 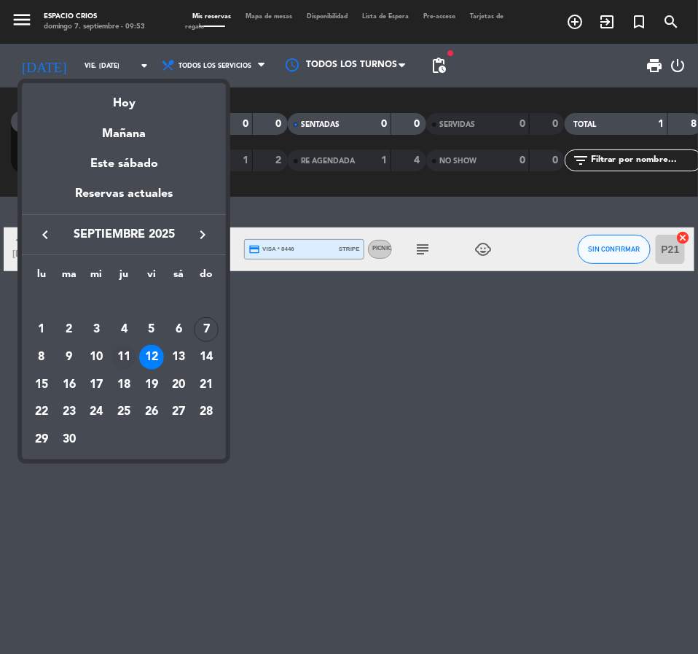 What do you see at coordinates (97, 277) in the screenshot?
I see `th: miércoles` at bounding box center [97, 277].